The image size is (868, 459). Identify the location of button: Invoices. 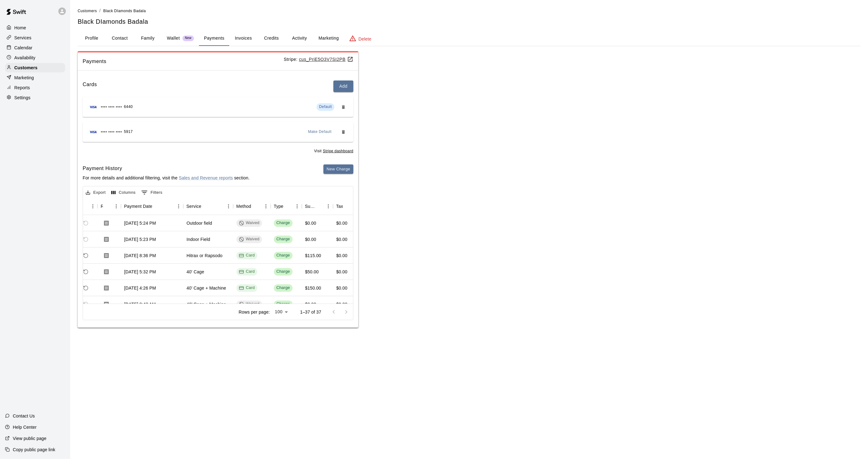
(243, 39).